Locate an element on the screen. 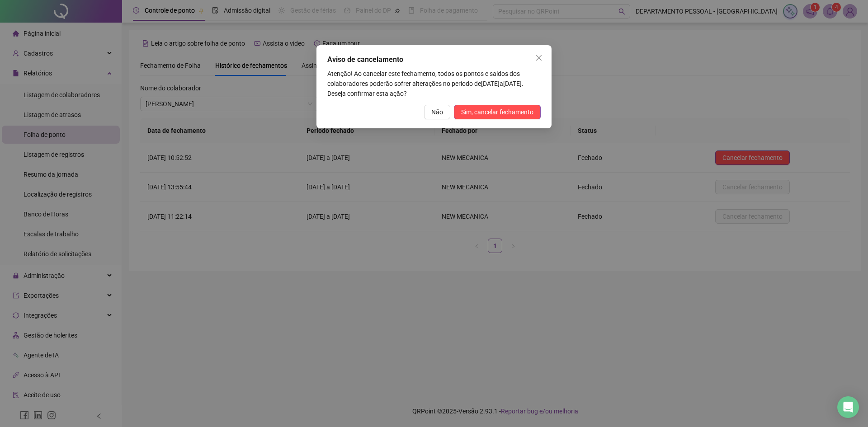 The width and height of the screenshot is (868, 427). span: Atenção! Ao cancelar este fechamento, todos os pontos e saldos dos colaboradores poderão sofrer a... is located at coordinates (424, 79).